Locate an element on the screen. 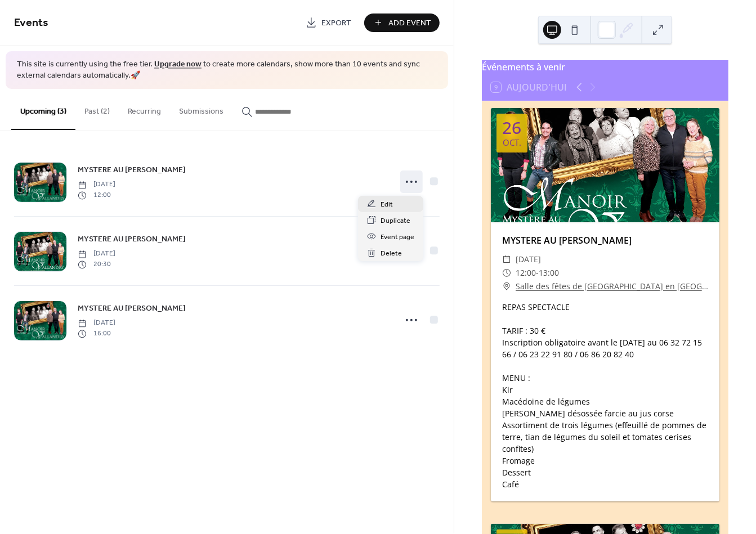 This screenshot has height=534, width=756. span: Add Event is located at coordinates (410, 23).